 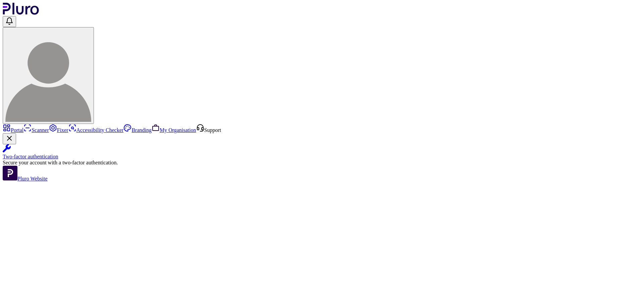 What do you see at coordinates (322, 152) in the screenshot?
I see `a: Two-factor authentication` at bounding box center [322, 152].